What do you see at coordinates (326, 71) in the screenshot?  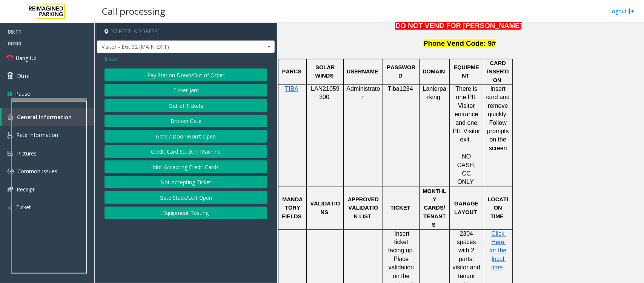 I see `span: SOLAR WINDS` at bounding box center [326, 71].